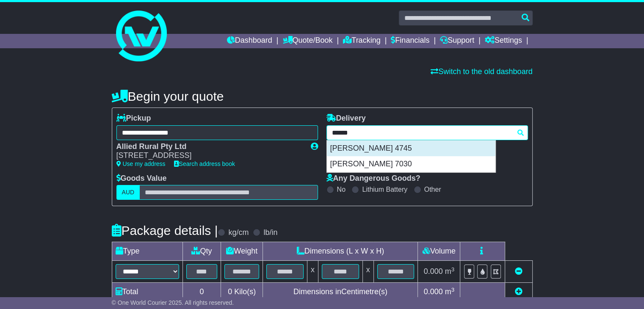  What do you see at coordinates (427, 132) in the screenshot?
I see `typeahead: Please provide city` at bounding box center [427, 132].